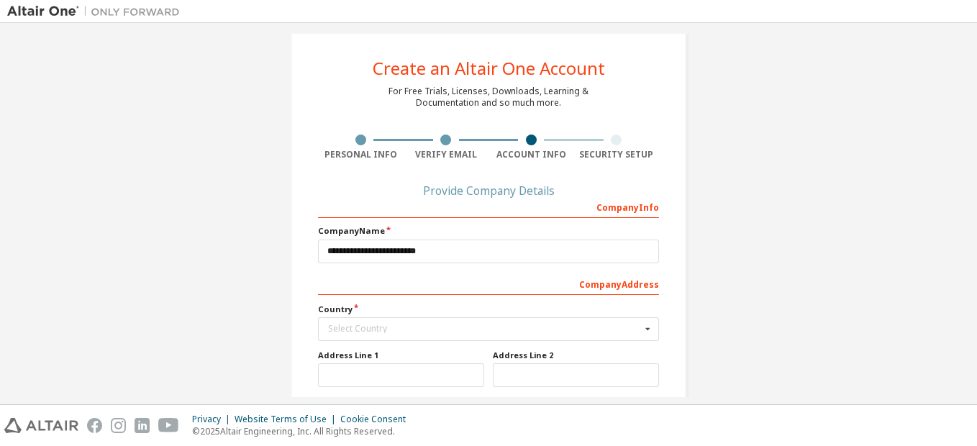 This screenshot has width=977, height=446. Describe the element at coordinates (489, 207) in the screenshot. I see `div: Company Info` at that location.